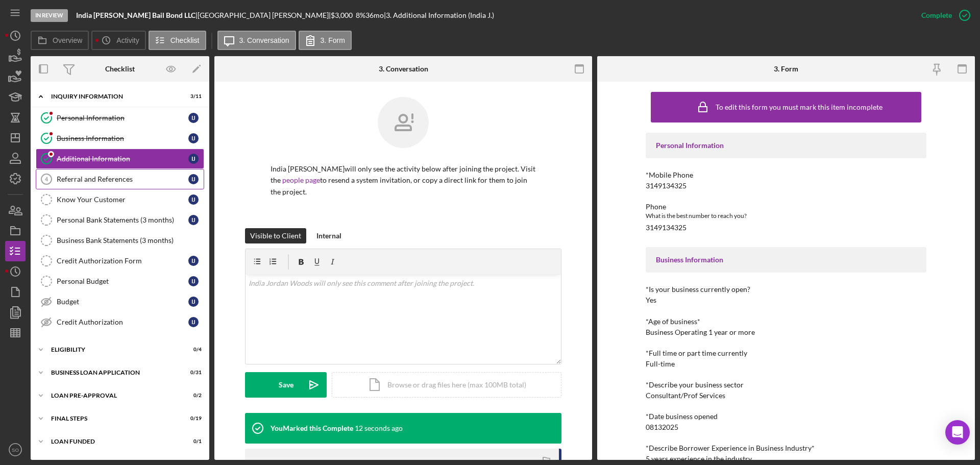 This screenshot has height=465, width=980. What do you see at coordinates (123, 322) in the screenshot?
I see `div: Credit Authorization` at bounding box center [123, 322].